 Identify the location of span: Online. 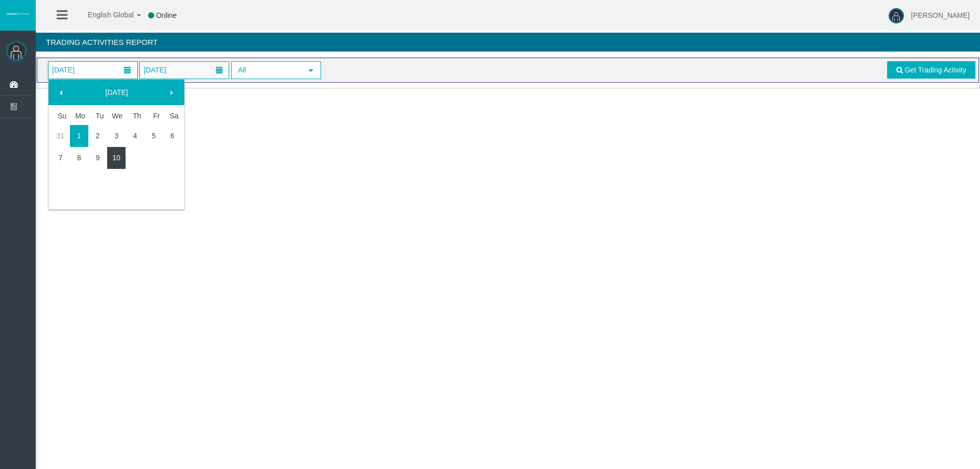
(166, 15).